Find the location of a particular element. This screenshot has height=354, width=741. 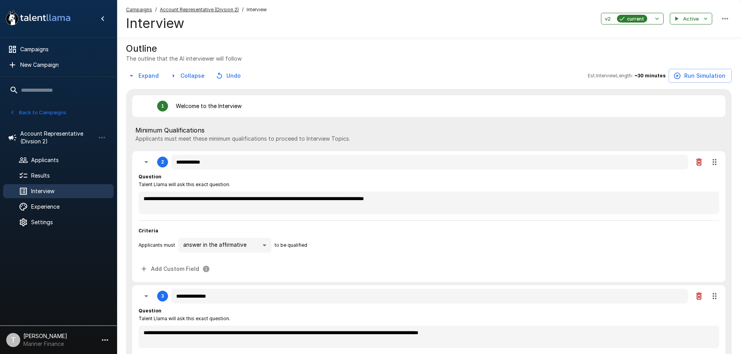

button: Expand is located at coordinates (144, 76).